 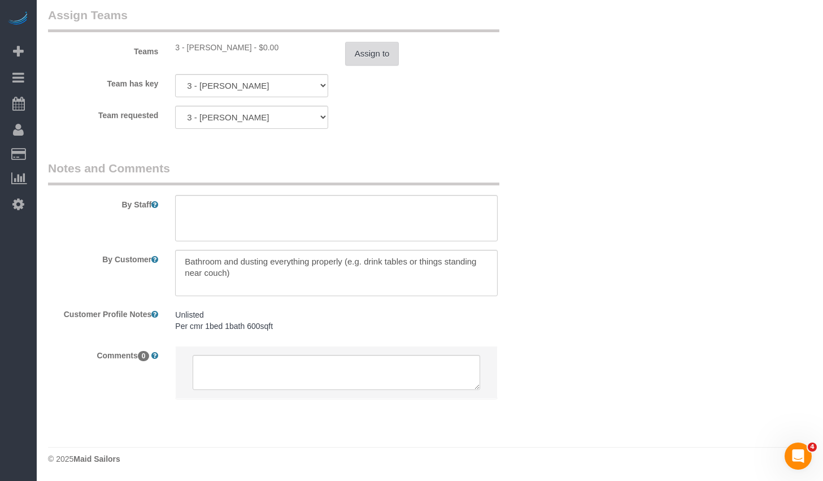 What do you see at coordinates (251, 47) in the screenshot?
I see `div: 0 hours x $17.00/hour` at bounding box center [251, 47].